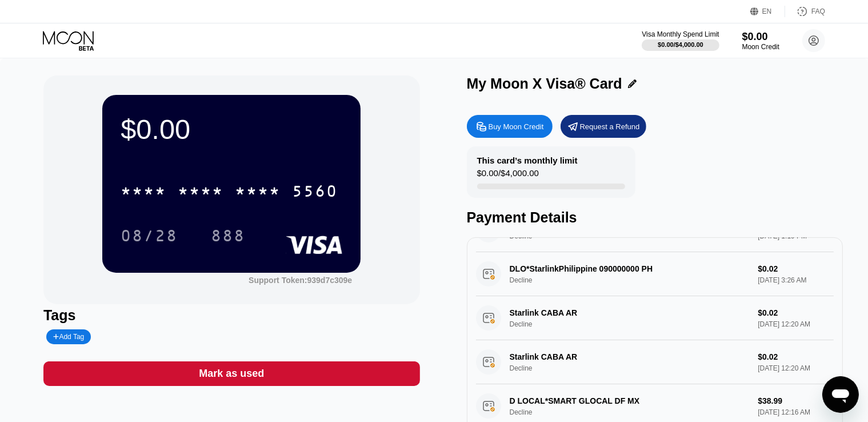  I want to click on div: Tags, so click(231, 315).